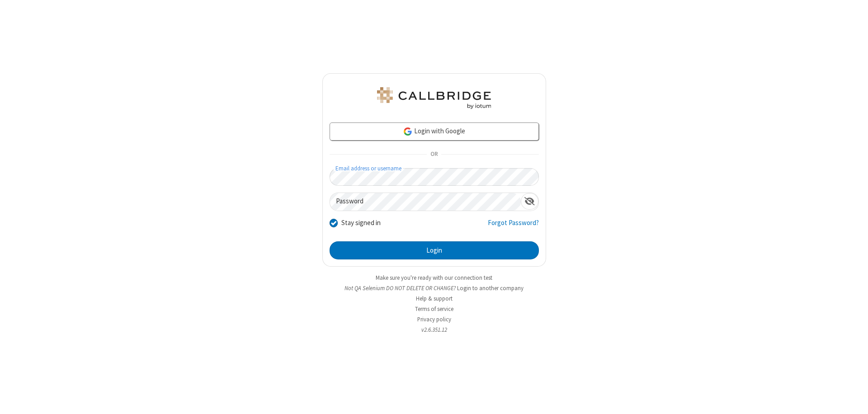  I want to click on a: Login with Google, so click(434, 132).